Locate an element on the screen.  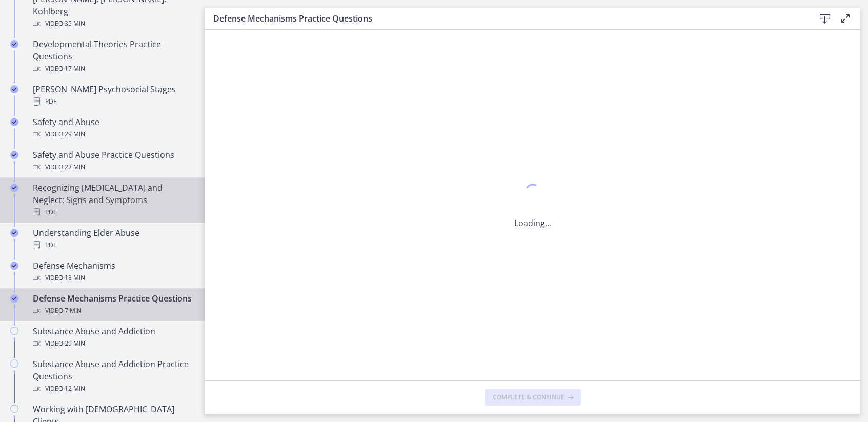
span: · 17 min is located at coordinates (74, 69).